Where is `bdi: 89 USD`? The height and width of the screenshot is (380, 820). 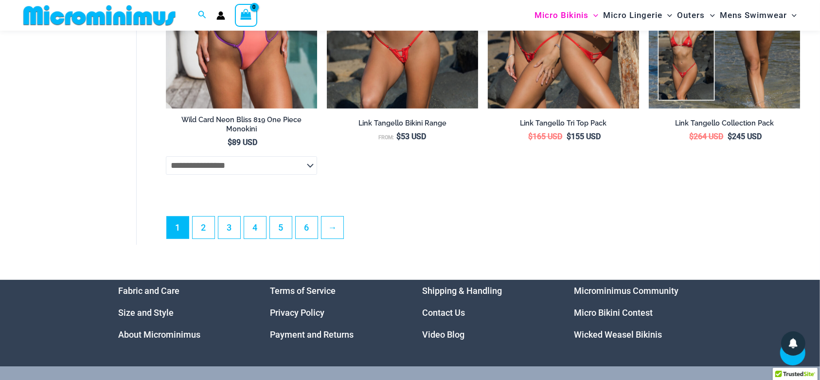 bdi: 89 USD is located at coordinates (242, 142).